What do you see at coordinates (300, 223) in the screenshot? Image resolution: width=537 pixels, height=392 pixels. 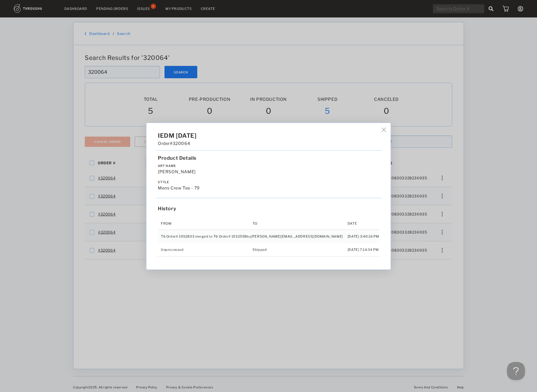 I see `th: To` at bounding box center [300, 223].